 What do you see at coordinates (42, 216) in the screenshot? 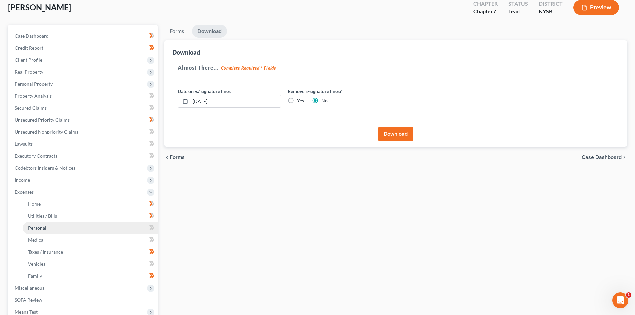
I see `span: Utilities / Bills` at bounding box center [42, 216].